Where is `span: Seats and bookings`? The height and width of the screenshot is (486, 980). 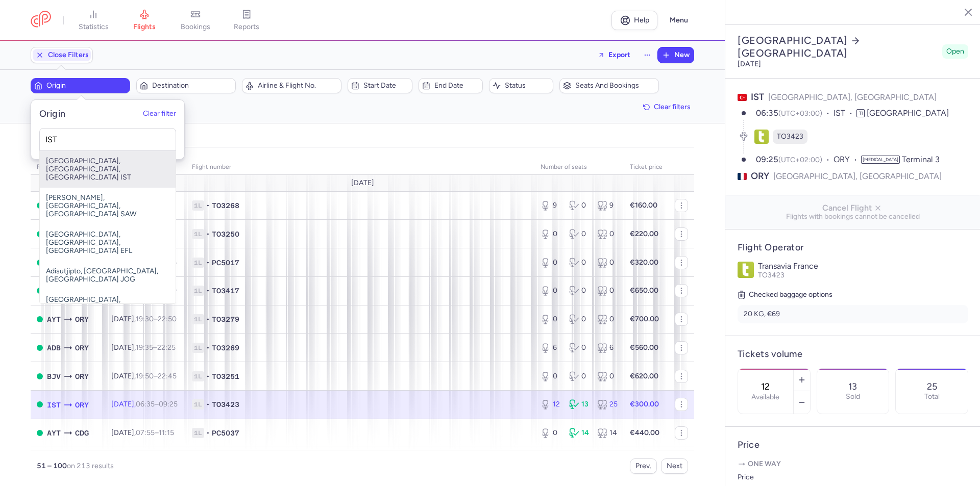 span: Seats and bookings is located at coordinates (615, 86).